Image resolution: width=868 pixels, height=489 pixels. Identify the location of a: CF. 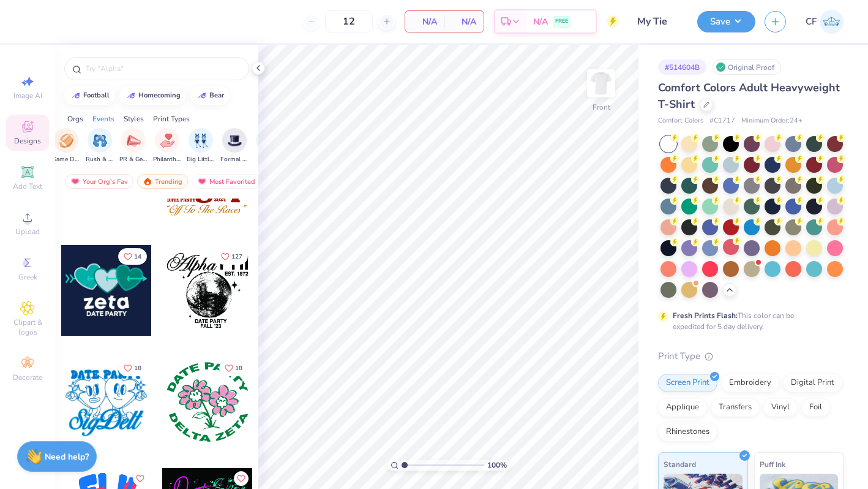
(824, 21).